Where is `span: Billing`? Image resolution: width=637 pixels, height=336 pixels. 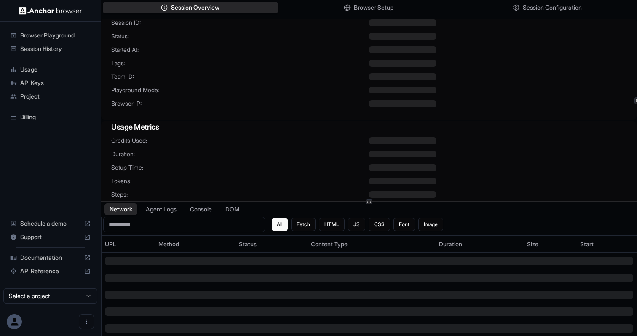 span: Billing is located at coordinates (55, 117).